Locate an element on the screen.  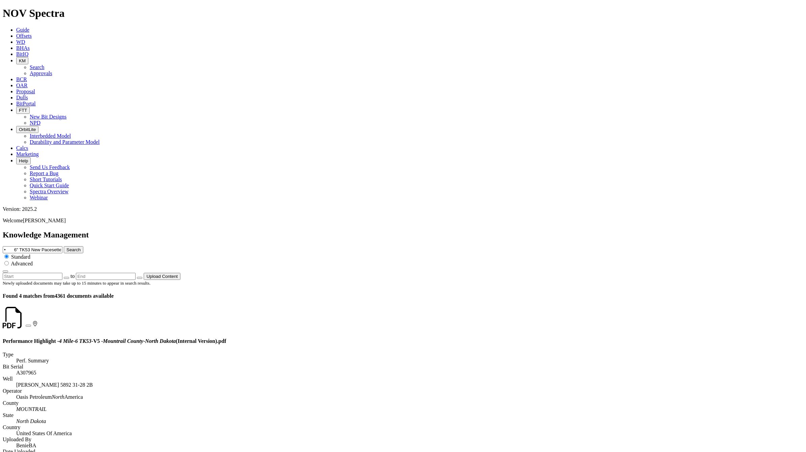
a: Spectra Overview is located at coordinates (49, 192).